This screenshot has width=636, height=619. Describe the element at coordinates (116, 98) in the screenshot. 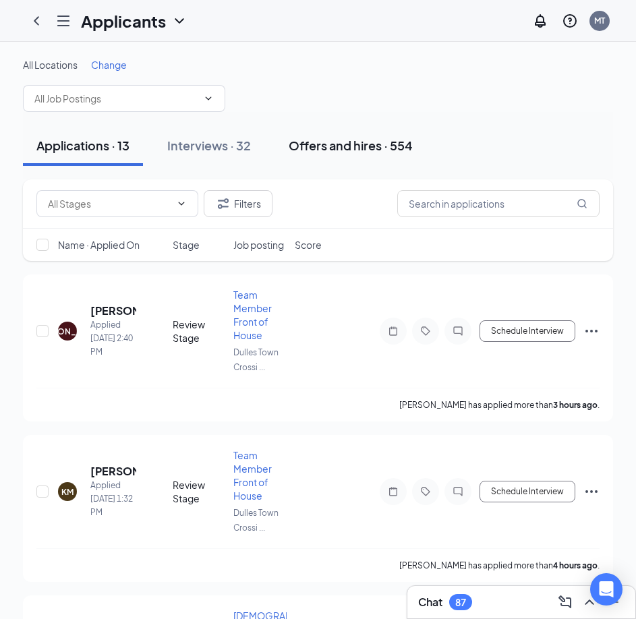

I see `input: All Job Postings` at that location.